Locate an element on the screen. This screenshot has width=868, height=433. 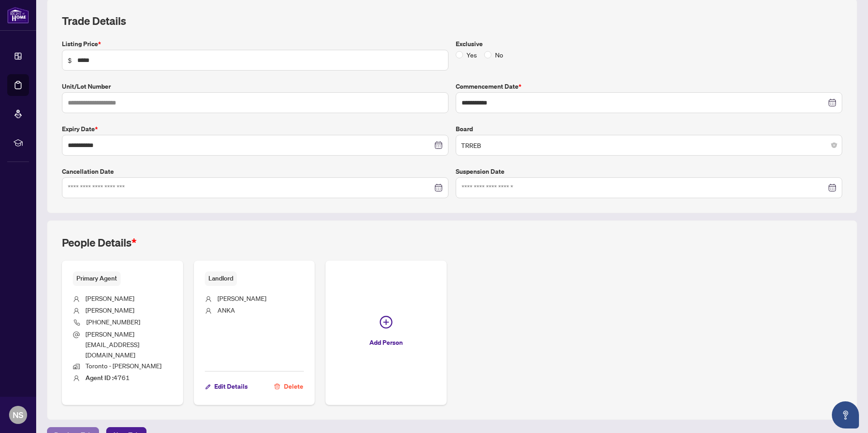
b: Agent ID : is located at coordinates (99, 378).